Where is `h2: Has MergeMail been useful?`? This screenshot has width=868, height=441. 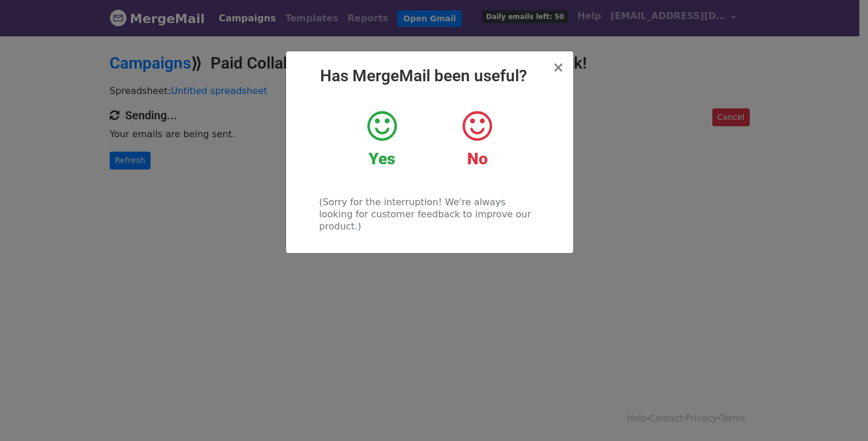 h2: Has MergeMail been useful? is located at coordinates (430, 76).